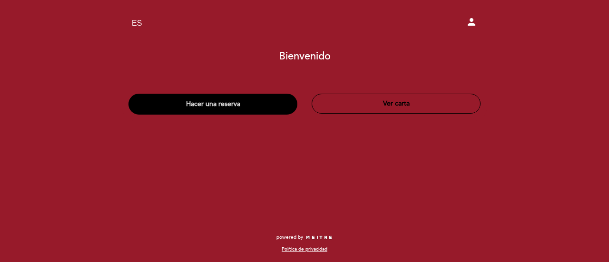 The image size is (609, 262). Describe the element at coordinates (304, 237) in the screenshot. I see `a: powered by` at that location.